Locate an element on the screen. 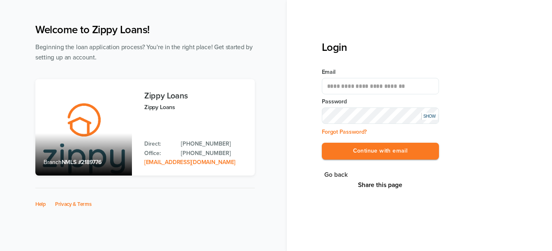  a: Office Phone: 512-975-2947 is located at coordinates (214, 154).